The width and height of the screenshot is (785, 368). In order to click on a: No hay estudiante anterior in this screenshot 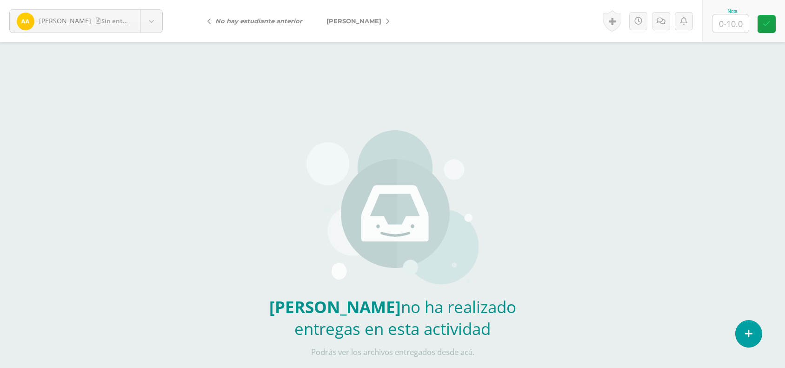, I will do `click(257, 21)`.